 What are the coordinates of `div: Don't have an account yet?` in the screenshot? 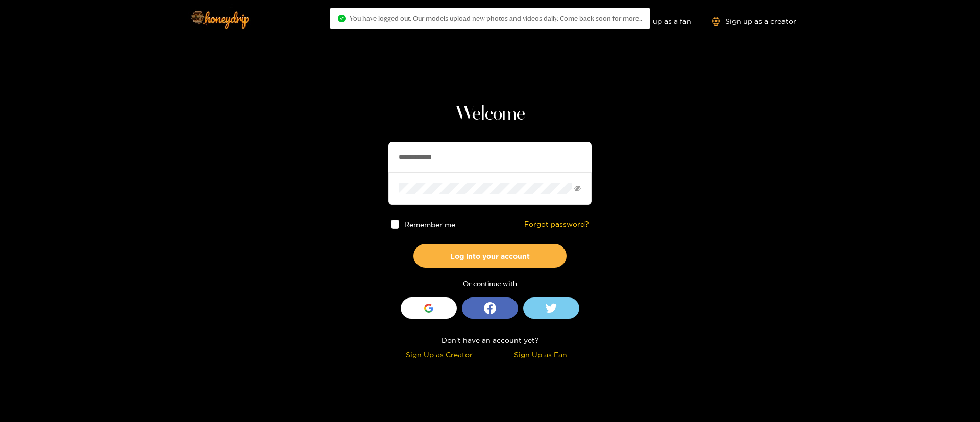 It's located at (490, 340).